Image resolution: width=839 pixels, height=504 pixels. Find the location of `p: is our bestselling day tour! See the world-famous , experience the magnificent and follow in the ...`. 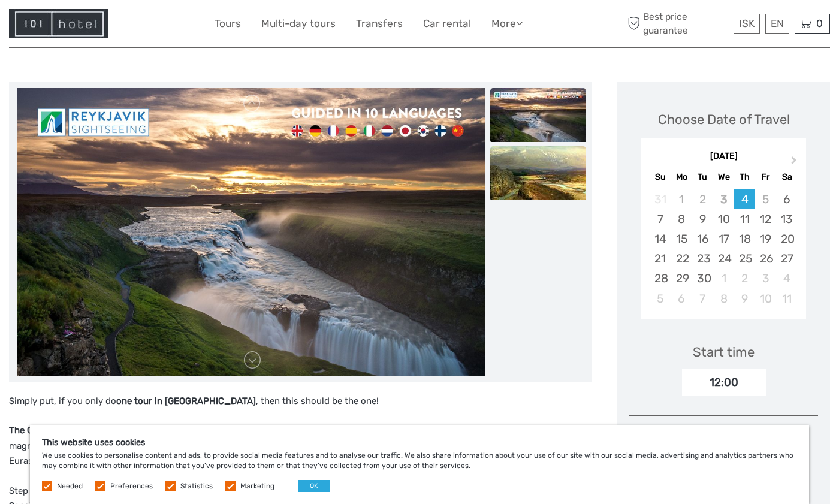

p: is our bestselling day tour! See the world-famous , experience the magnificent and follow in the ... is located at coordinates (300, 446).